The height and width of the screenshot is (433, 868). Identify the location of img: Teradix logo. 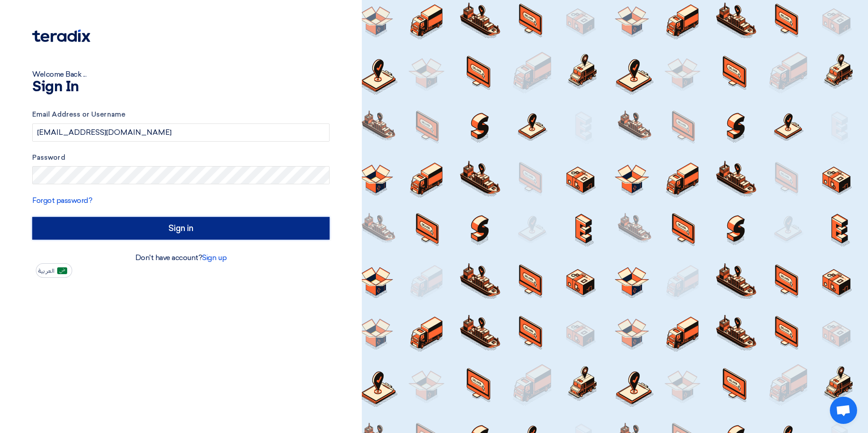
(61, 36).